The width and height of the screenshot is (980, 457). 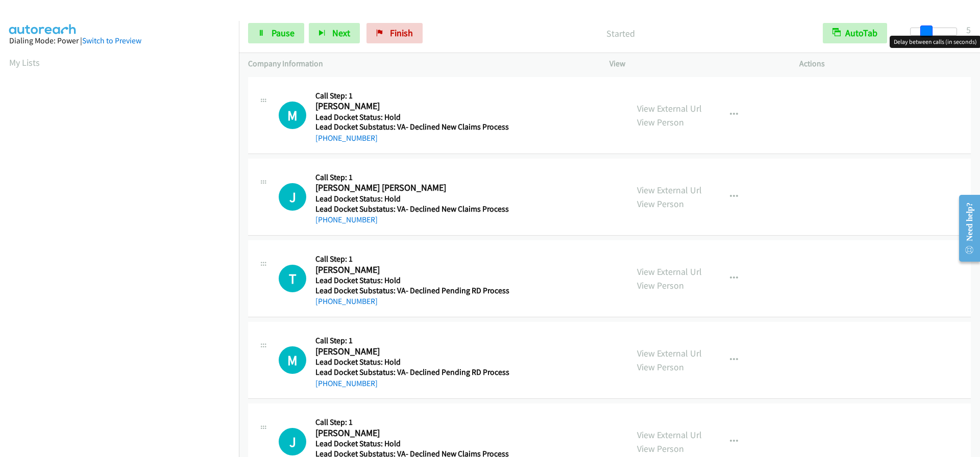 I want to click on p: Actions, so click(x=885, y=64).